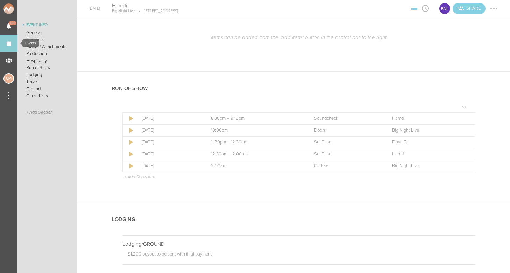 The width and height of the screenshot is (510, 273). I want to click on p: Items can be added from the "Add Item" button in the control bar to the right, so click(299, 37).